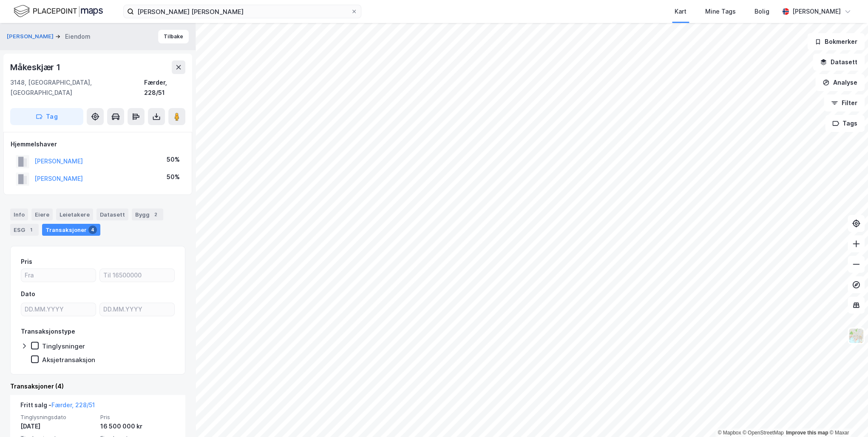 This screenshot has width=868, height=437. What do you see at coordinates (845, 123) in the screenshot?
I see `button: Tags` at bounding box center [845, 123].